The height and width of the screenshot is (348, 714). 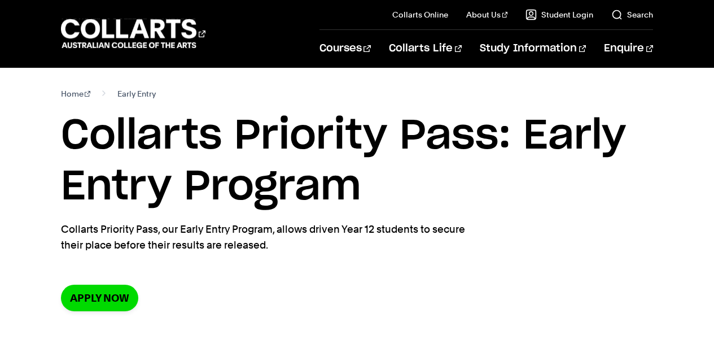 I want to click on h1: Collarts Priority Pass: Early Entry Program, so click(x=357, y=161).